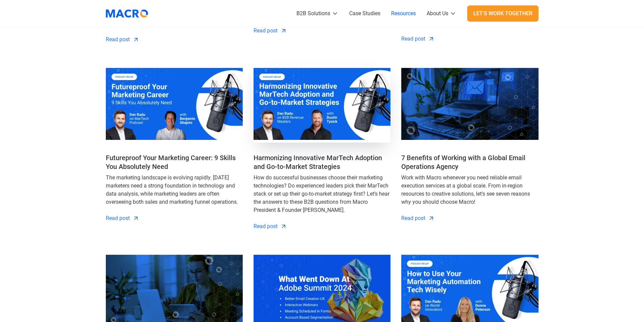  I want to click on img: Harmonizing Innovative MarTech Adoption and Go-to-Market Strategies, so click(322, 104).